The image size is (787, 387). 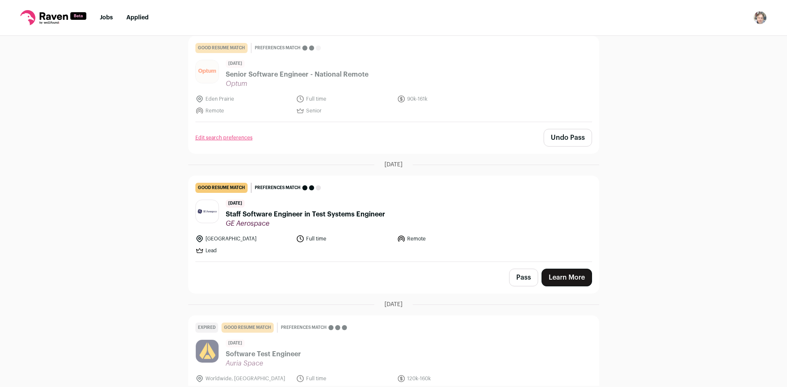 I want to click on span: Staff Software Engineer in Test Systems Engineer, so click(x=305, y=214).